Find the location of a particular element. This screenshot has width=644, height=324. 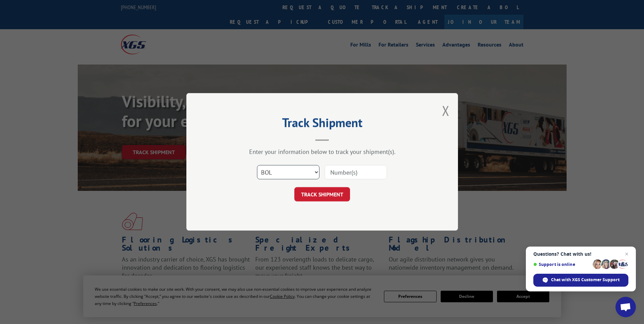

span: Questions? Chat with us! is located at coordinates (580, 254).